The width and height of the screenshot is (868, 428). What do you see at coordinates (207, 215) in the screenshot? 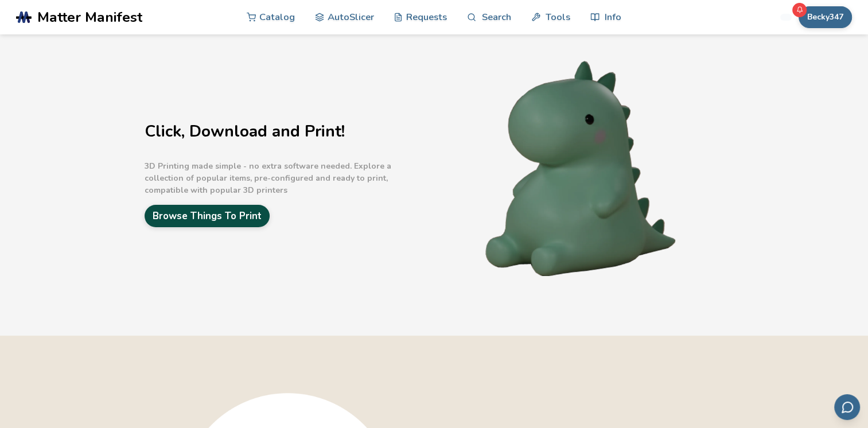
I see `a: Browse Things To Print` at bounding box center [207, 215].